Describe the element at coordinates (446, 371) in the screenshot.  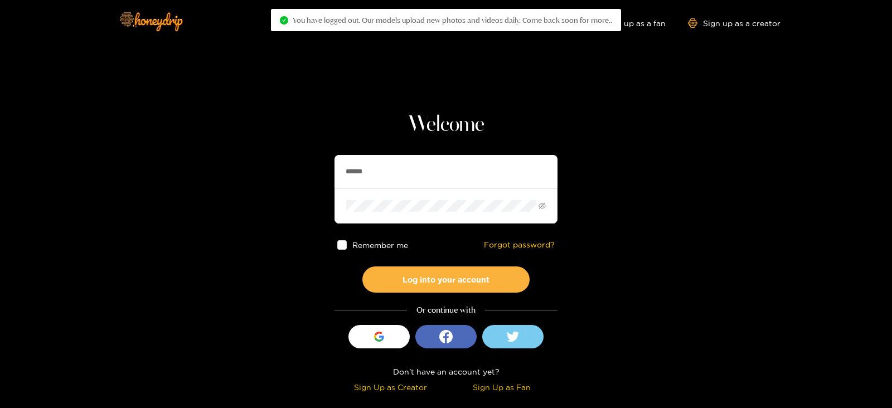
I see `div: Don't have an account yet?` at that location.